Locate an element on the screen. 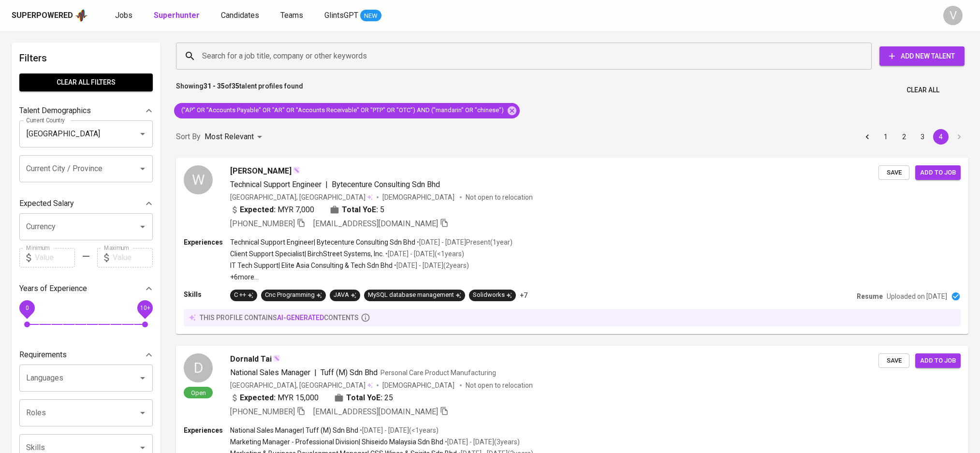  a: Superhunter is located at coordinates (177, 16).